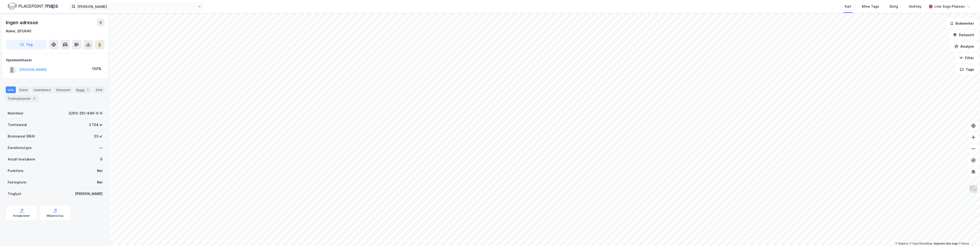  Describe the element at coordinates (22, 136) in the screenshot. I see `div: Bruksareal (BRA)` at that location.